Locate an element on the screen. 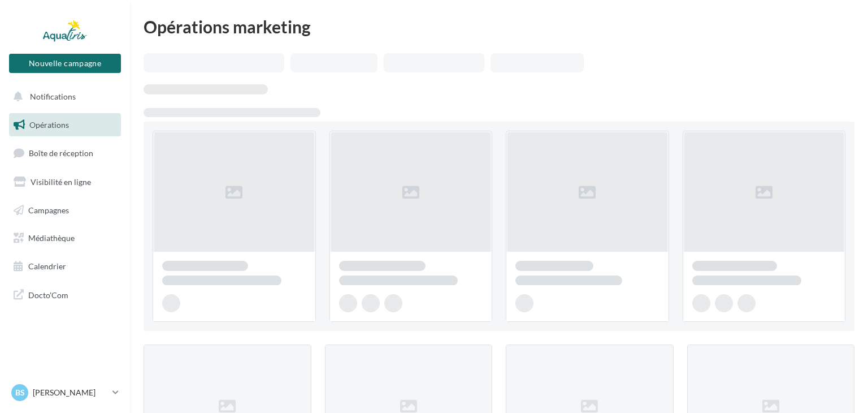  span: BS is located at coordinates (20, 393).